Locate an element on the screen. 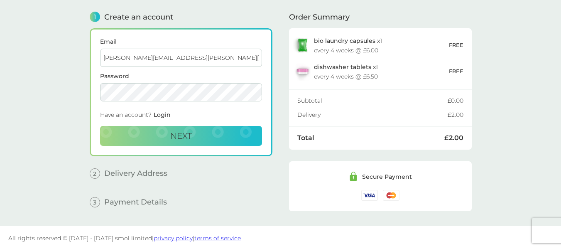 This screenshot has height=249, width=561. div: Subtotal is located at coordinates (373, 101).